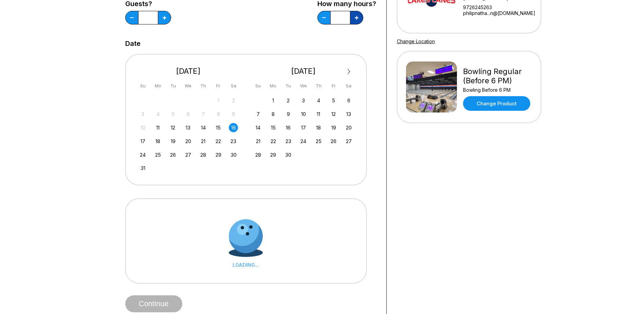 This screenshot has height=314, width=644. Describe the element at coordinates (258, 127) in the screenshot. I see `div: Choose Sunday, September 14th, 2025` at that location.